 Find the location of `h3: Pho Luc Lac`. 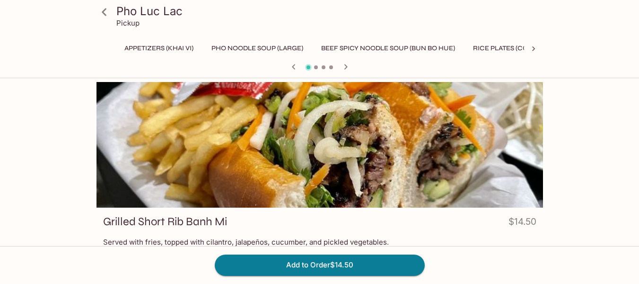

h3: Pho Luc Lac is located at coordinates (328, 11).